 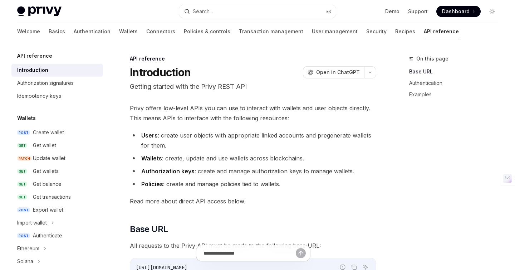 What do you see at coordinates (329, 11) in the screenshot?
I see `span: ⌘ K` at bounding box center [329, 11].